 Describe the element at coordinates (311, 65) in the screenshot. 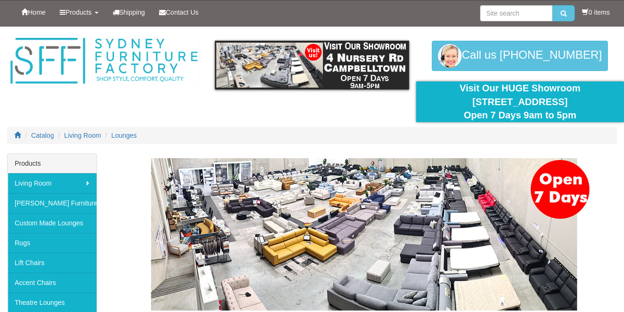

I see `img: showroom.gif` at that location.